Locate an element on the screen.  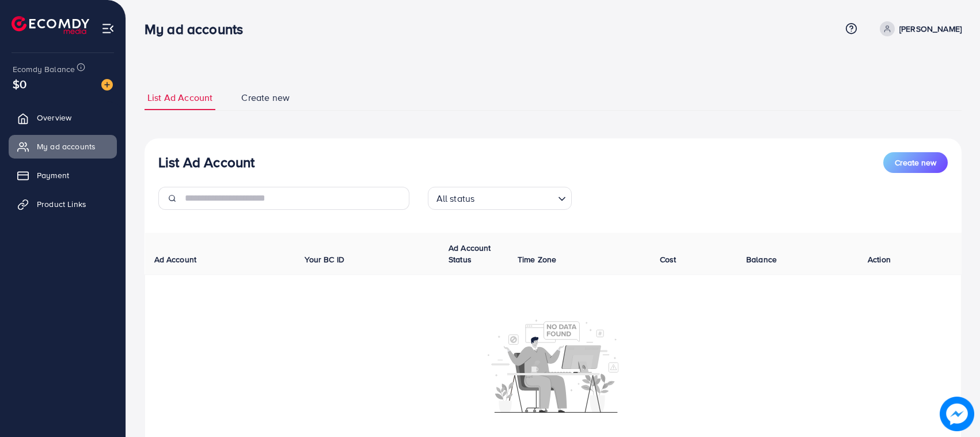
span: Cost is located at coordinates (668, 260).